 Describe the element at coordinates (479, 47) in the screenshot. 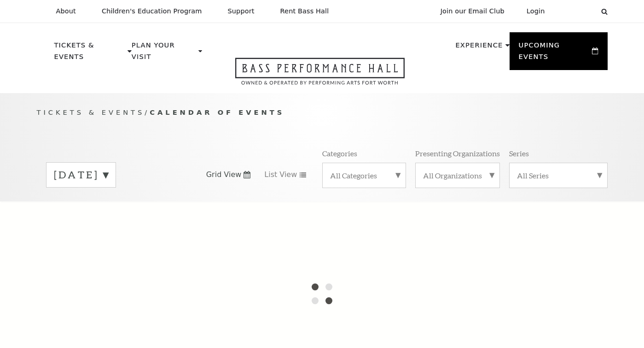

I see `p: Experience` at that location.